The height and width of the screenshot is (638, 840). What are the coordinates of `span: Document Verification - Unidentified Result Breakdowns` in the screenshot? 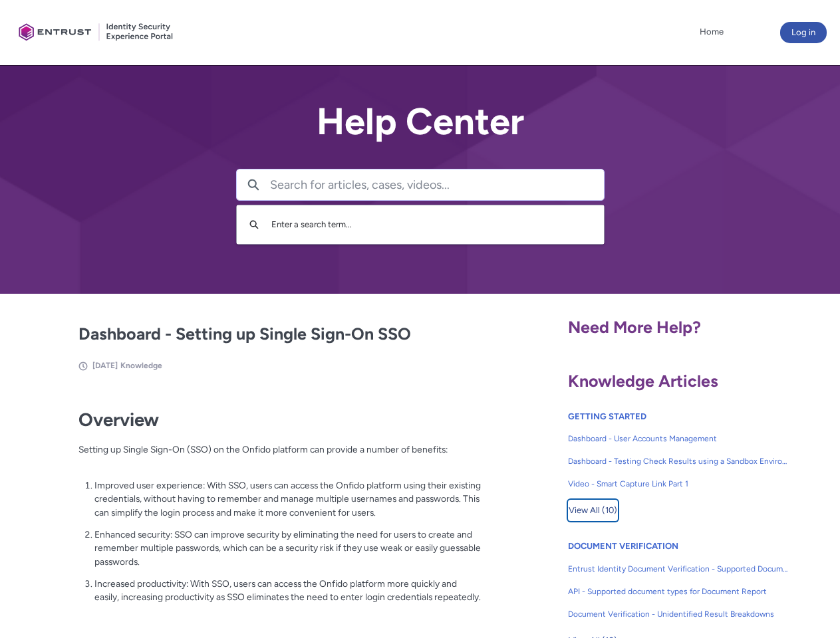 It's located at (678, 614).